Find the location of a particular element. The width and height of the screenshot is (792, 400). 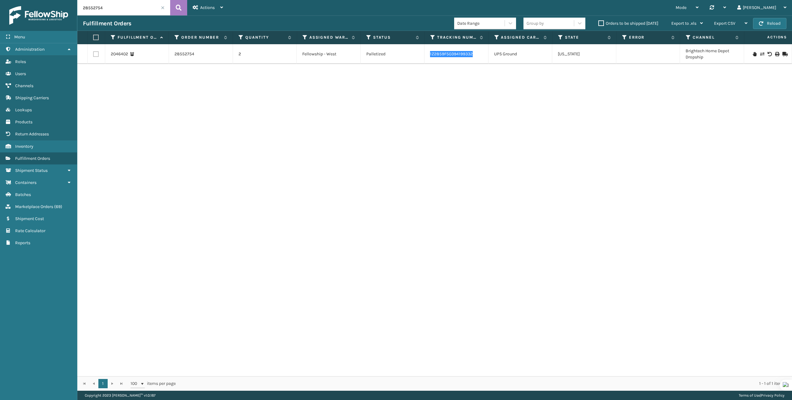

i: On Hold is located at coordinates (755, 54).